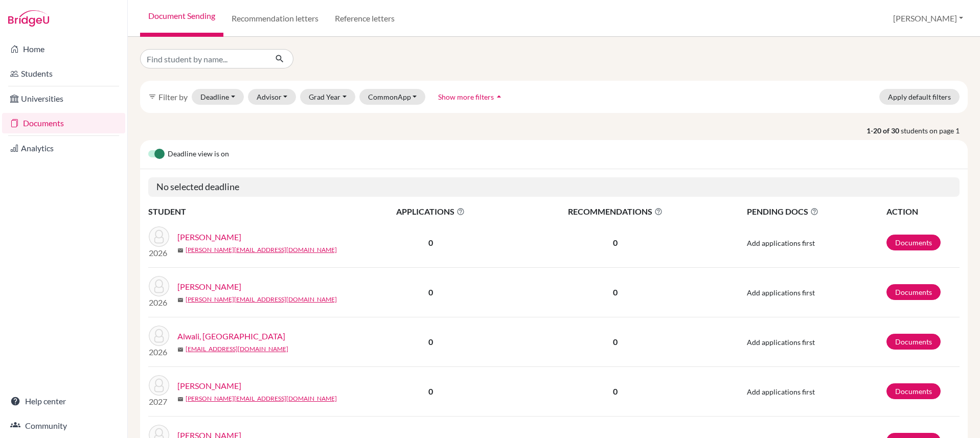 This screenshot has width=980, height=438. What do you see at coordinates (198, 154) in the screenshot?
I see `span: Deadline view is on` at bounding box center [198, 154].